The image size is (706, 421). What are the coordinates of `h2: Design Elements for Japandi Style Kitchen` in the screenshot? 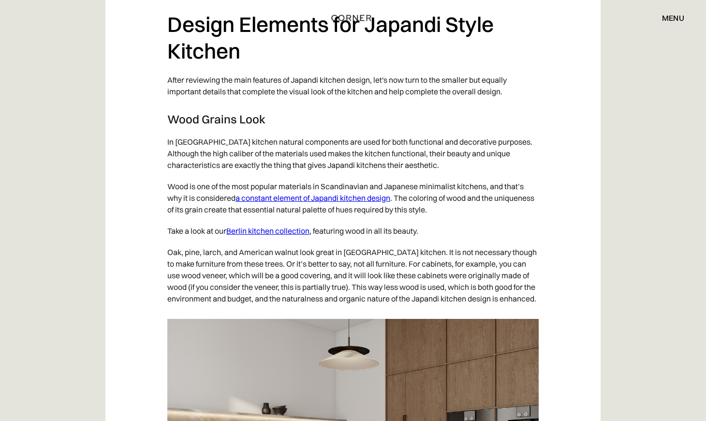 It's located at (353, 37).